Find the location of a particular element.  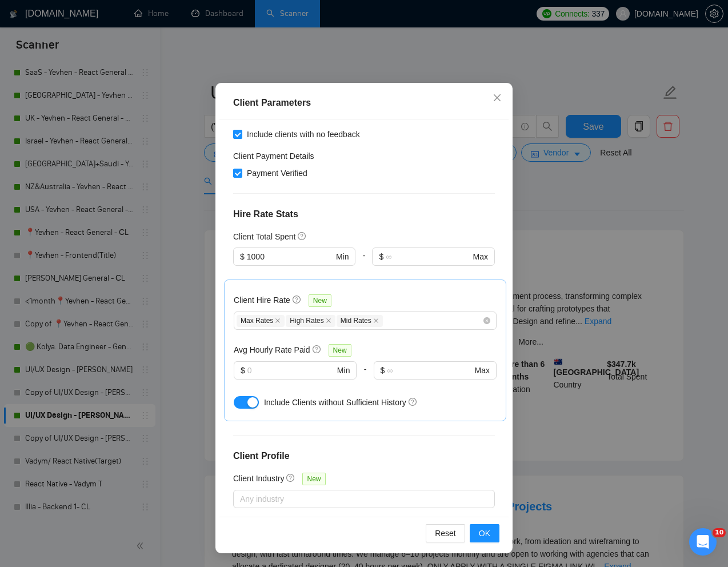

span: Include Clients without Sufficient History is located at coordinates (335, 403).